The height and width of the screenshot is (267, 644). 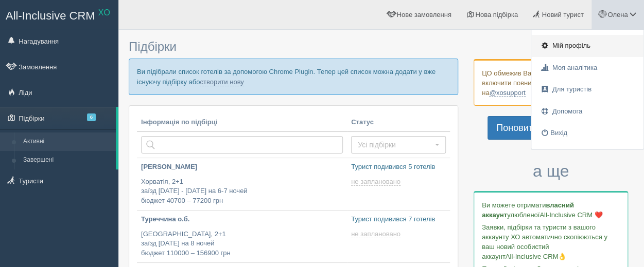 What do you see at coordinates (528, 210) in the screenshot?
I see `b: власний аккаунт` at bounding box center [528, 210].